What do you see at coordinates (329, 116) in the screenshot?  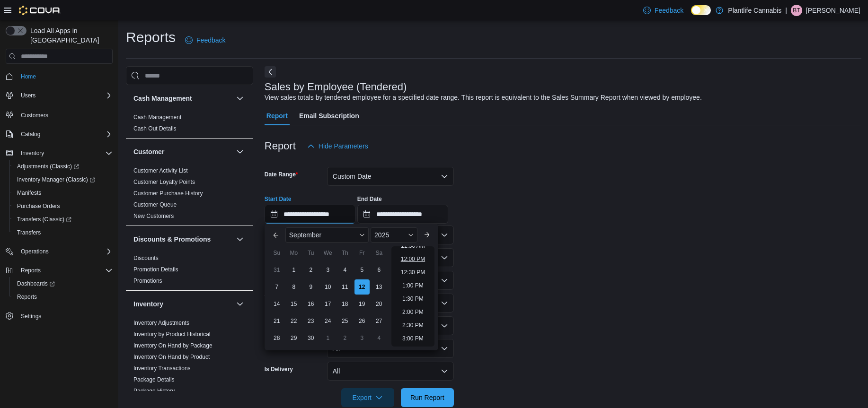 I see `span: Email Subscription` at bounding box center [329, 116].